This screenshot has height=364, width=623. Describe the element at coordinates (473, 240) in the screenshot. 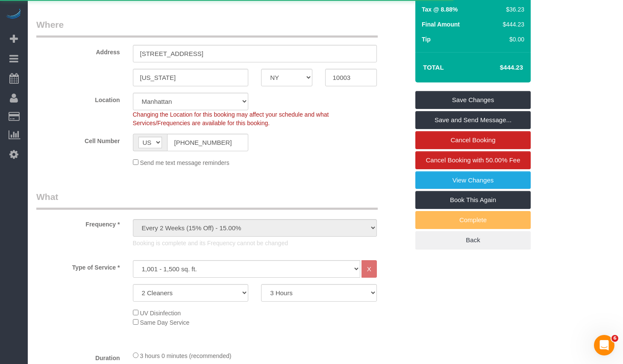

I see `a: Back` at that location.